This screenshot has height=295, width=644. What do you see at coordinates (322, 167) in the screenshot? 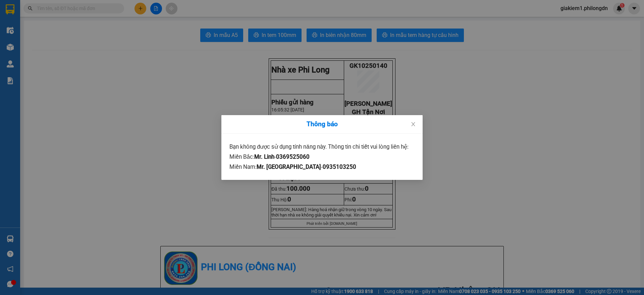
I see `div: Miền Nam: -` at bounding box center [322, 167].